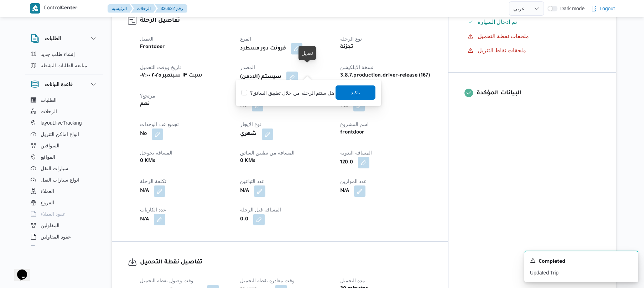  What do you see at coordinates (497, 22) in the screenshot?
I see `span: تم ادخال السيارة` at bounding box center [497, 22].